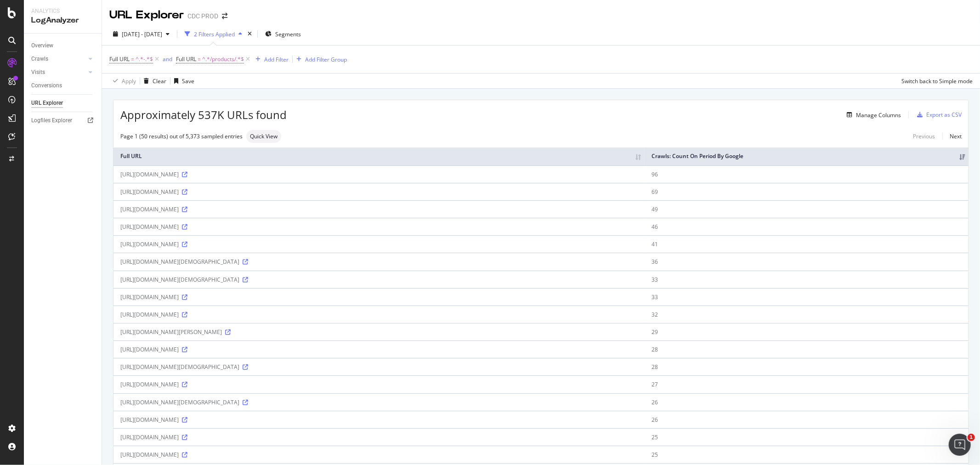  Describe the element at coordinates (160, 81) in the screenshot. I see `div: Clear` at that location.